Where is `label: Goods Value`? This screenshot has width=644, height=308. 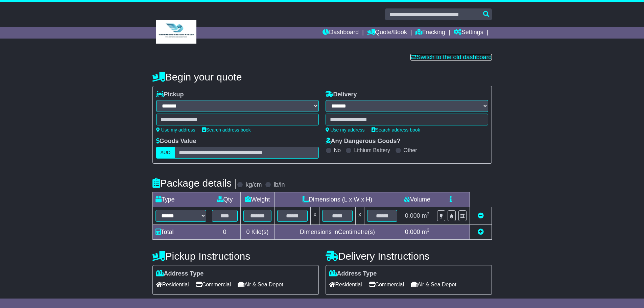 label: Goods Value is located at coordinates (176, 142).